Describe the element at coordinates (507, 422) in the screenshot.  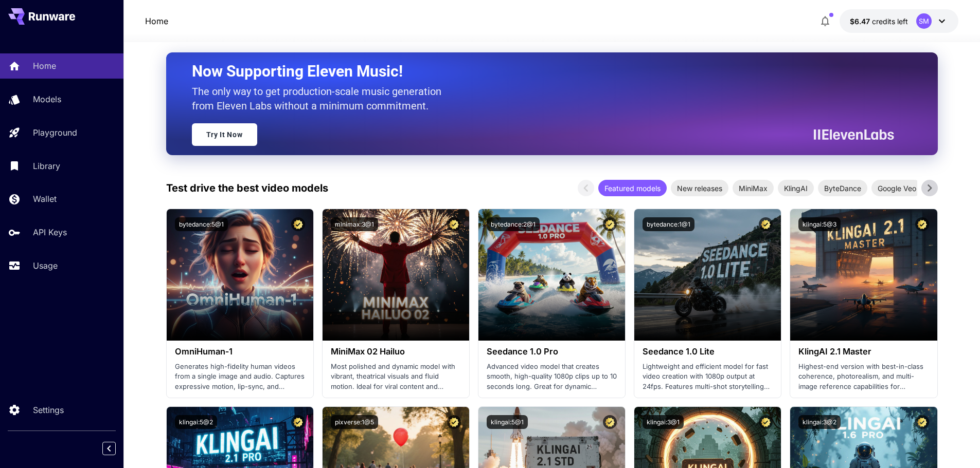
I see `button: klingai:5@1` at that location.